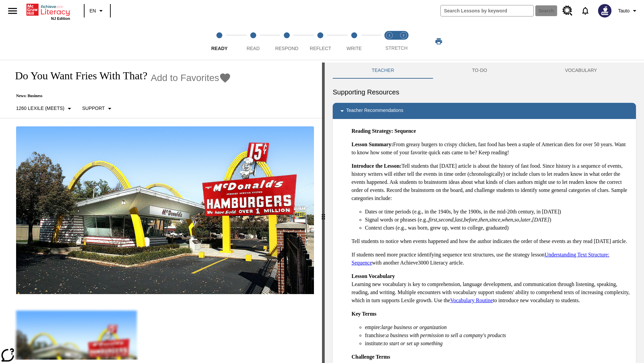 The image size is (644, 363). I want to click on p: Tell students to notice when events happened and how the author indicates the order of these even..., so click(491, 241).